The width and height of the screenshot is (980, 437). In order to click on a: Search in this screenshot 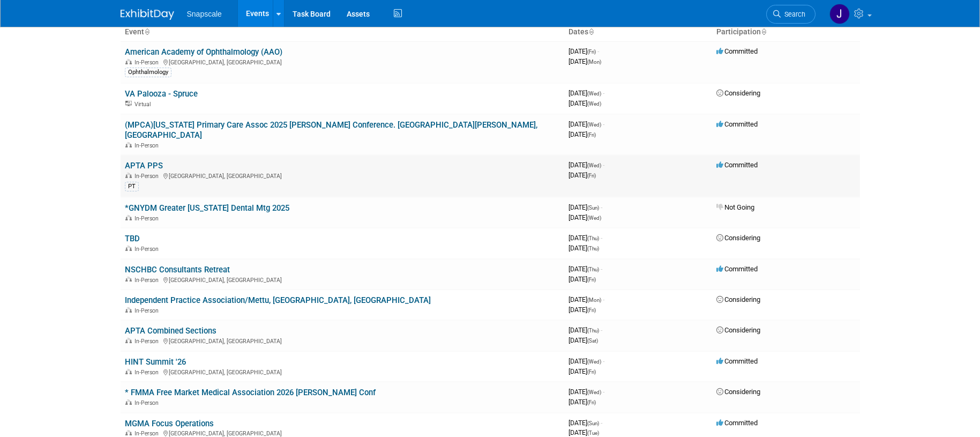, I will do `click(791, 14)`.